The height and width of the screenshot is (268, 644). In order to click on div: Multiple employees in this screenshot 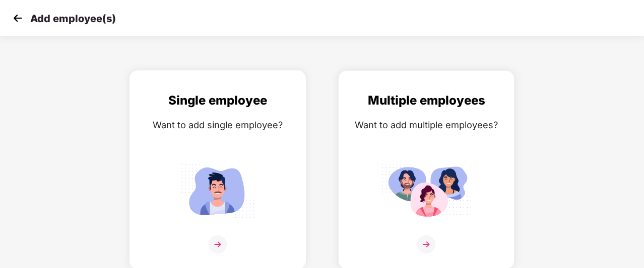, I will do `click(426, 101)`.